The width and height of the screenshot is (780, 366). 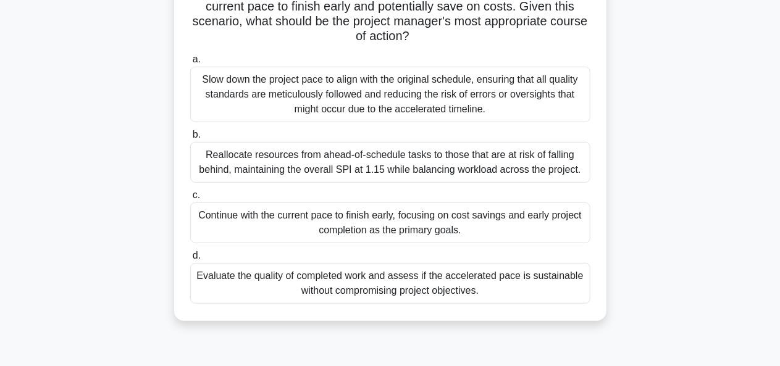 I want to click on span: d., so click(x=196, y=255).